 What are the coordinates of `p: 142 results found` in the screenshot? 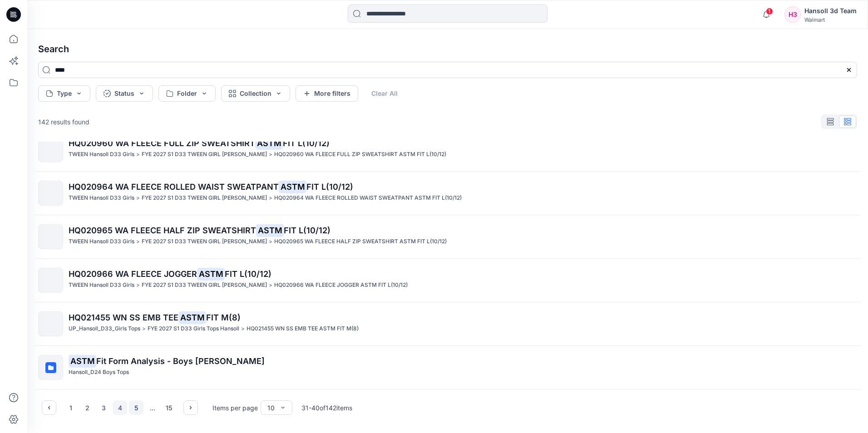 It's located at (64, 122).